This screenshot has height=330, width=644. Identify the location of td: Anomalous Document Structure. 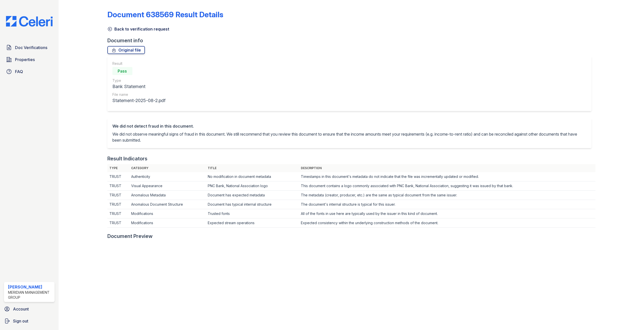
(167, 205).